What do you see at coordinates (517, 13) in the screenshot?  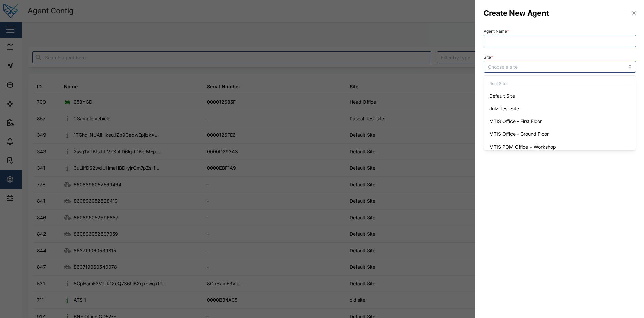 I see `h3: Create New Agent` at bounding box center [517, 13].